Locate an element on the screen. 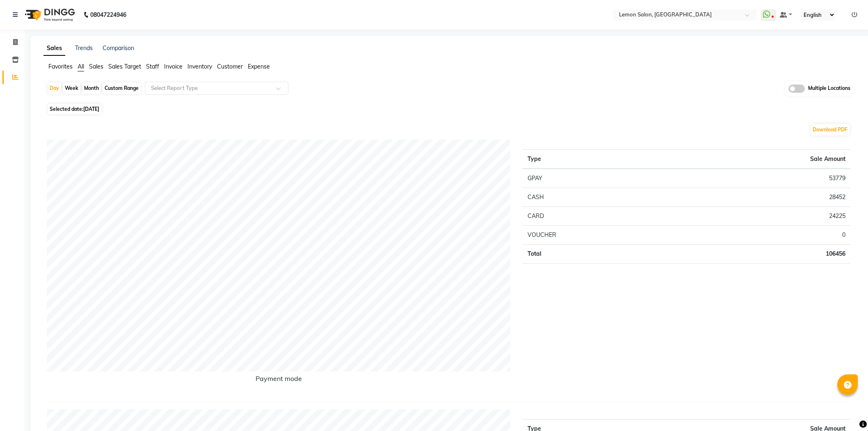 This screenshot has width=868, height=431. span: Expense is located at coordinates (258, 66).